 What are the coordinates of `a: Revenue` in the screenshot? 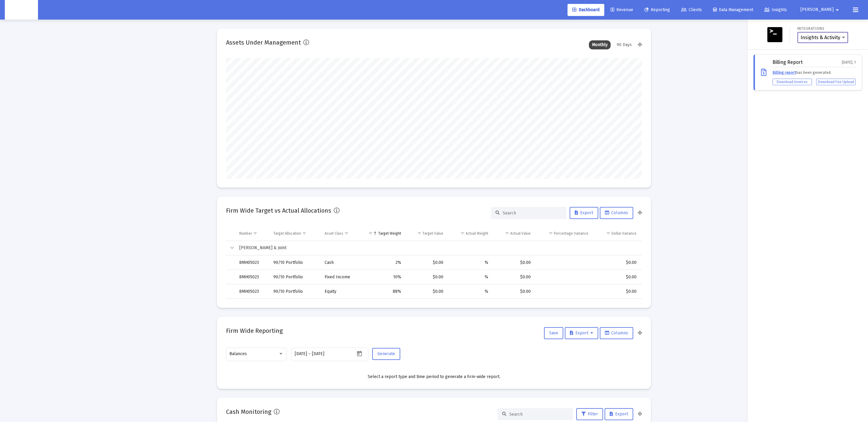 It's located at (622, 10).